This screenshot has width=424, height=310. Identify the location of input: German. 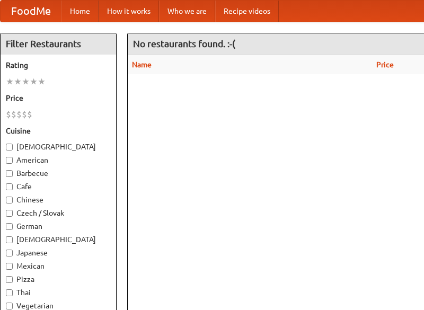
(9, 227).